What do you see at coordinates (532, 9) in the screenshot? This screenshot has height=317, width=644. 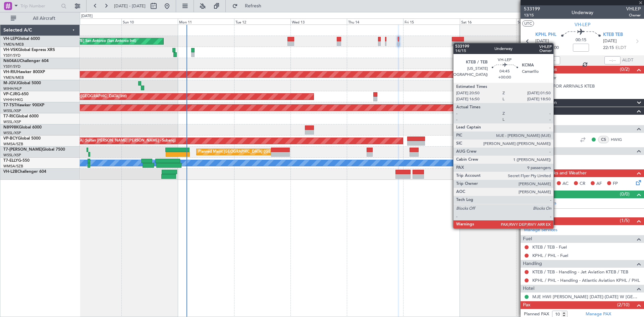 I see `span: 533199` at bounding box center [532, 9].